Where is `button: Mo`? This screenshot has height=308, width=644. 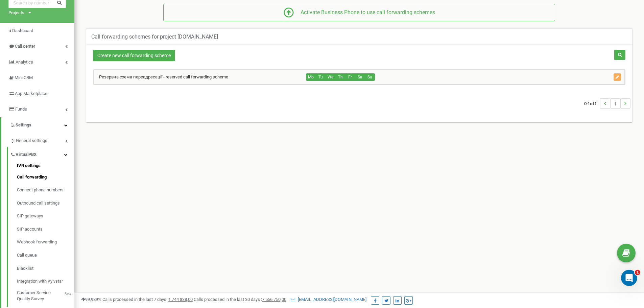
button: Mo is located at coordinates (311, 77).